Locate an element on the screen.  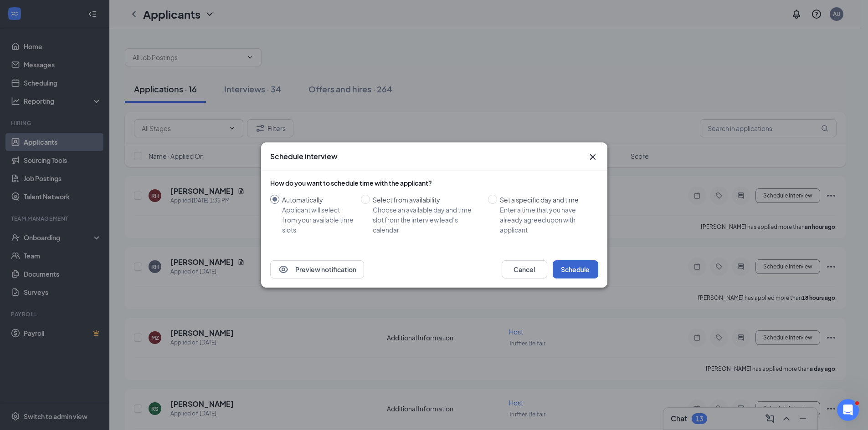
svg: Cross is located at coordinates (593, 157).